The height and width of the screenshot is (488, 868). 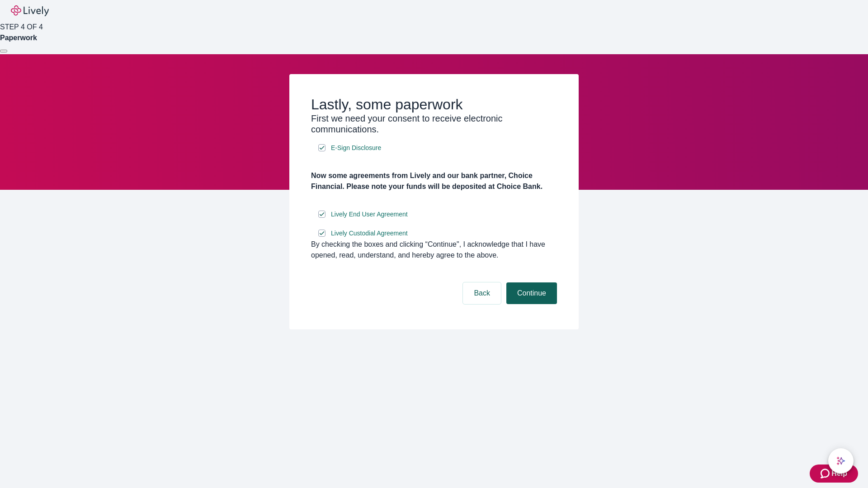 I want to click on span: E-Sign Disclosure, so click(x=356, y=148).